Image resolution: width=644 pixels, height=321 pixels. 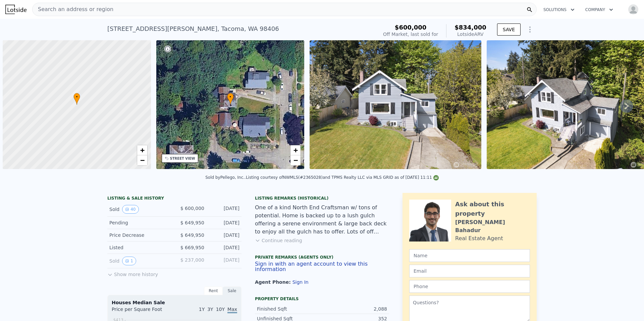 I want to click on div: Sale, so click(x=232, y=291).